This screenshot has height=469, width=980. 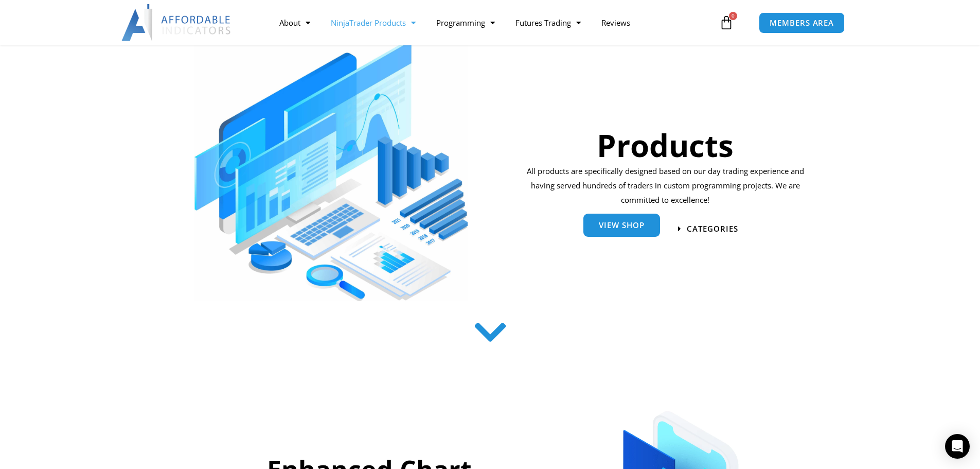 I want to click on a: categories, so click(x=708, y=228).